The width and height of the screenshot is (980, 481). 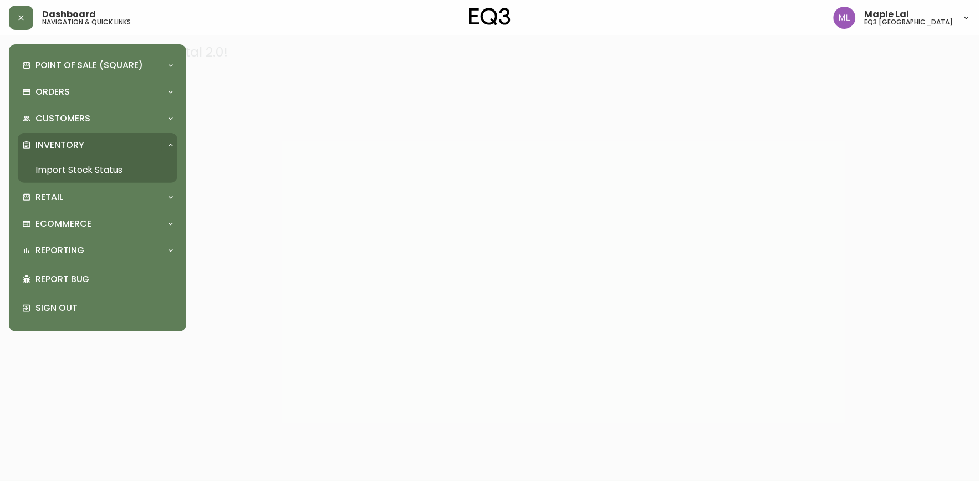 I want to click on div: Sign Out, so click(x=97, y=308).